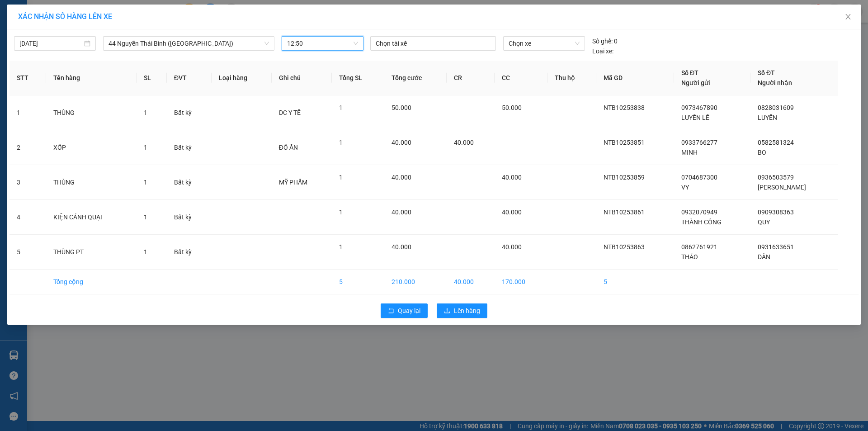 This screenshot has height=431, width=868. Describe the element at coordinates (848, 17) in the screenshot. I see `span: close` at that location.